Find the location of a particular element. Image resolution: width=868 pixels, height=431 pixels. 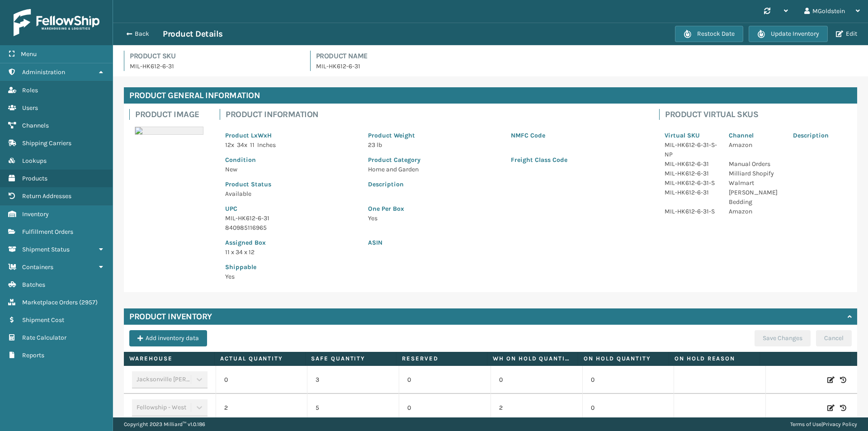

span: Lookups is located at coordinates (34, 161).